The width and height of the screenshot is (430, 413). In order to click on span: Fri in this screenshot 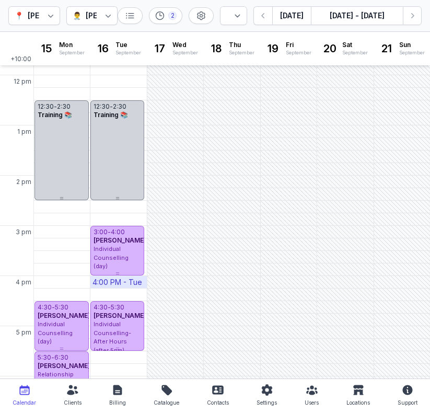, I will do `click(298, 45)`.